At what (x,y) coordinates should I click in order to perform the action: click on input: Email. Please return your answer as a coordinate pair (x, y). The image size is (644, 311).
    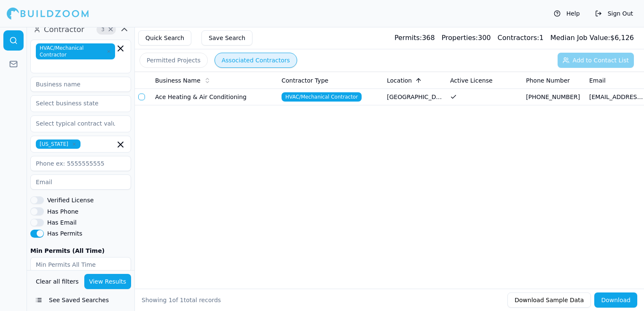
    Looking at the image, I should click on (81, 182).